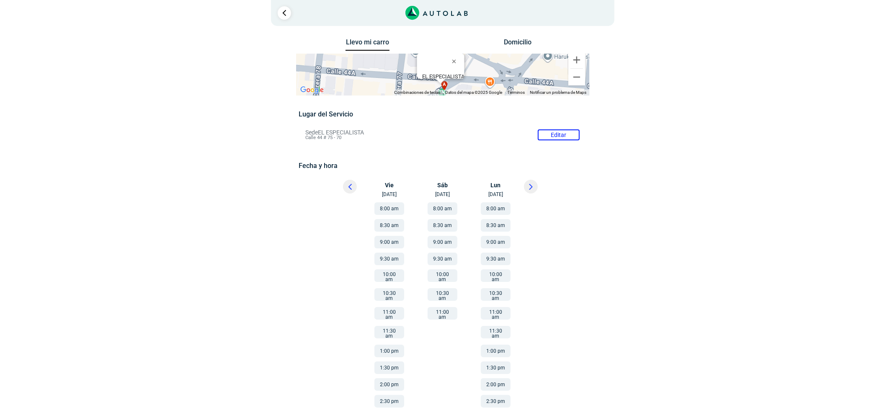 The image size is (885, 408). I want to click on a: Ir al paso anterior, so click(285, 13).